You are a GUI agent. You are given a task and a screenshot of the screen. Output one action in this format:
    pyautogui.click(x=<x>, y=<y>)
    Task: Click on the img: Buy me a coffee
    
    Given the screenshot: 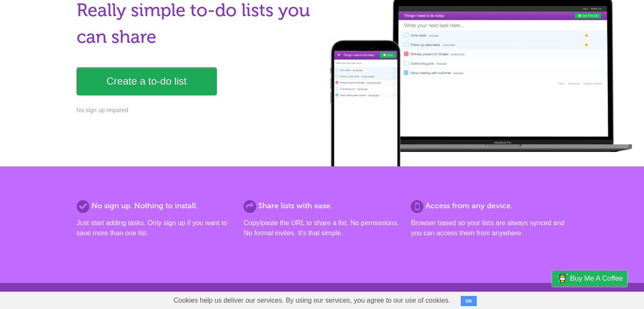 What is the action you would take?
    pyautogui.click(x=562, y=278)
    